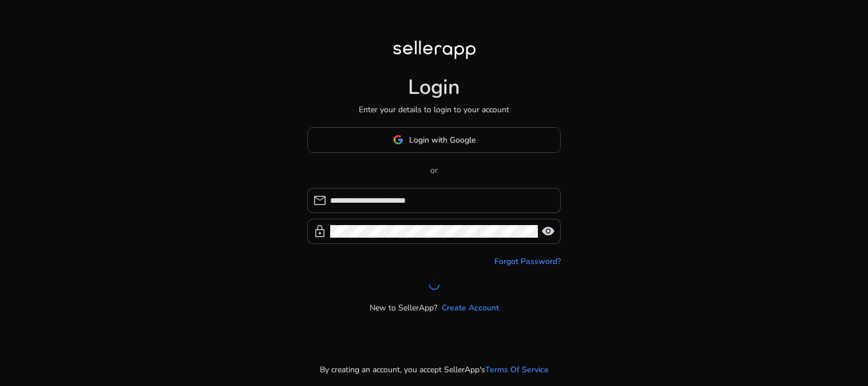 This screenshot has height=386, width=868. I want to click on p: or, so click(434, 170).